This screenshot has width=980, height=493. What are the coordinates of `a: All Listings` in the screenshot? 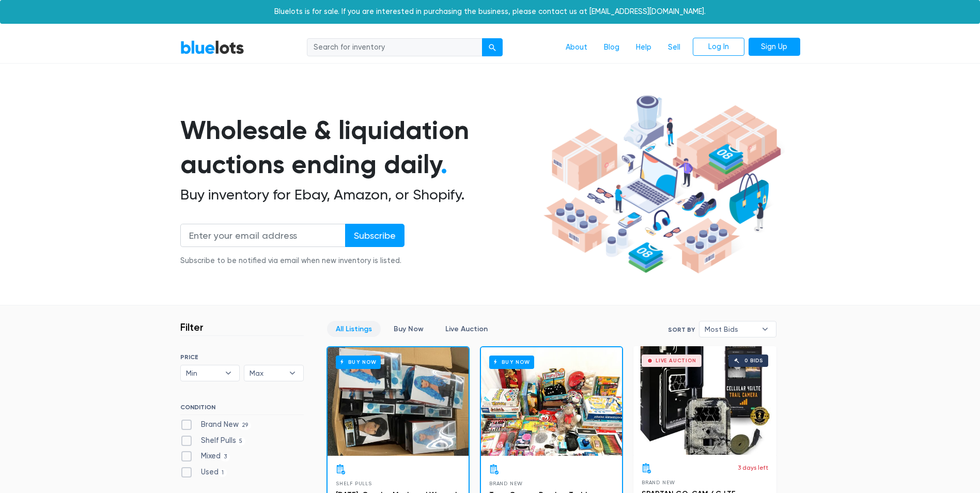 It's located at (354, 328).